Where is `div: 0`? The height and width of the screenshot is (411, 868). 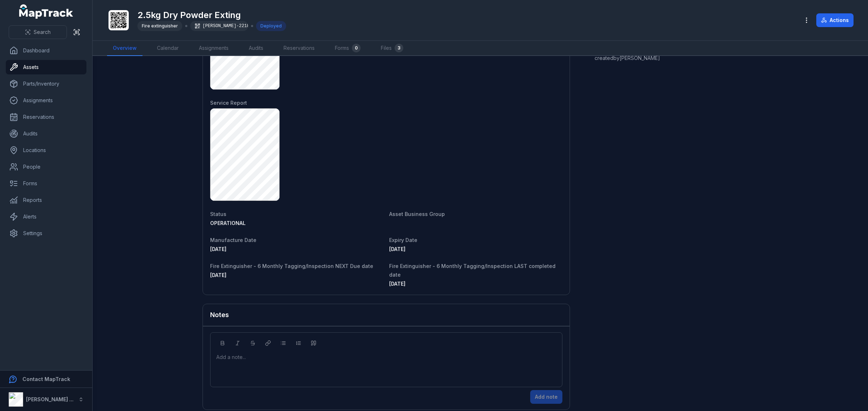 div: 0 is located at coordinates (356, 48).